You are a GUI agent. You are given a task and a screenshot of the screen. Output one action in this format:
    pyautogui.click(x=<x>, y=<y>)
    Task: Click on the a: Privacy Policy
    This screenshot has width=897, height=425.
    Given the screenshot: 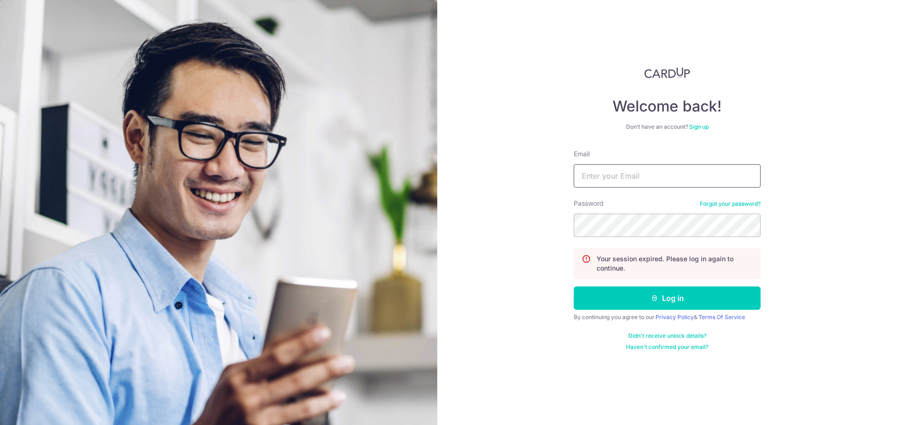 What is the action you would take?
    pyautogui.click(x=674, y=317)
    